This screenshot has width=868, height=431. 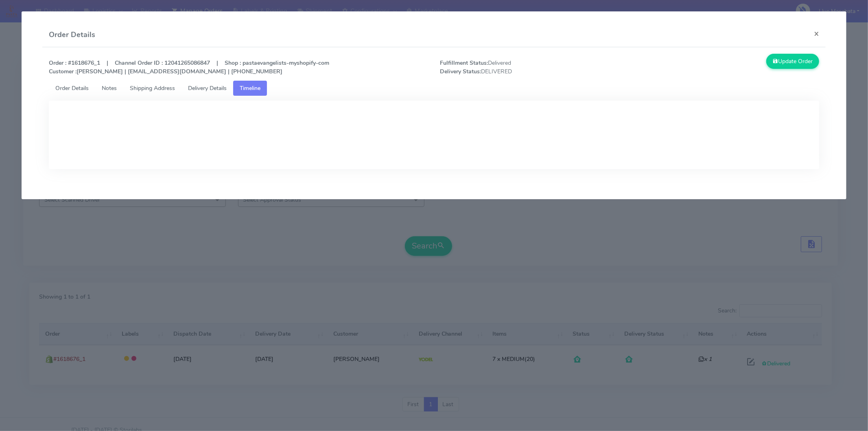 What do you see at coordinates (816, 33) in the screenshot?
I see `button: Close` at bounding box center [816, 33].